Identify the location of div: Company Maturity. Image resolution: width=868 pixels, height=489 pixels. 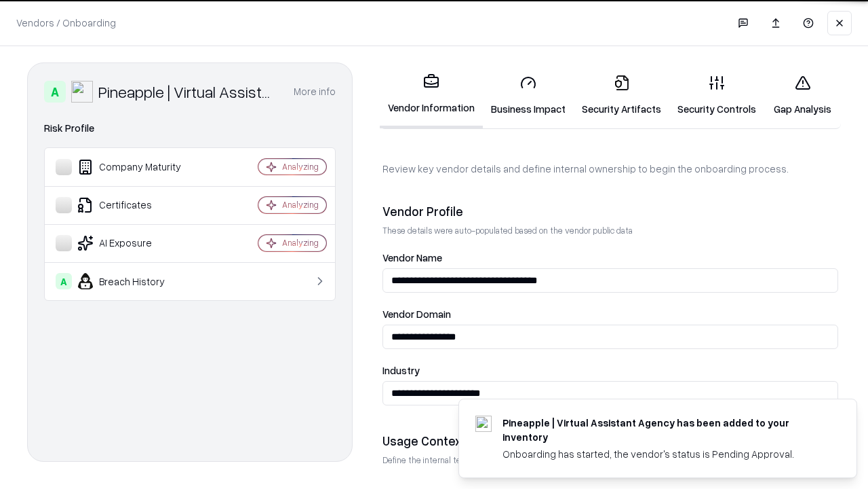
(136, 167).